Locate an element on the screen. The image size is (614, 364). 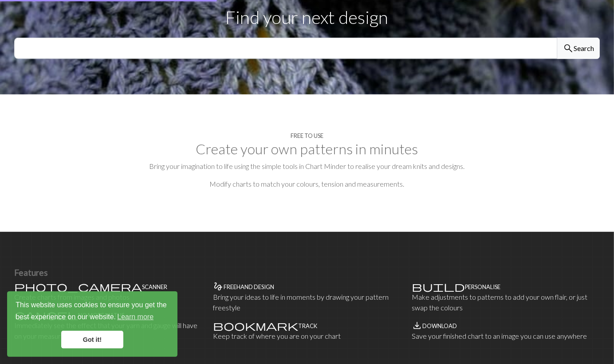
span: bookmark is located at coordinates (255, 325).